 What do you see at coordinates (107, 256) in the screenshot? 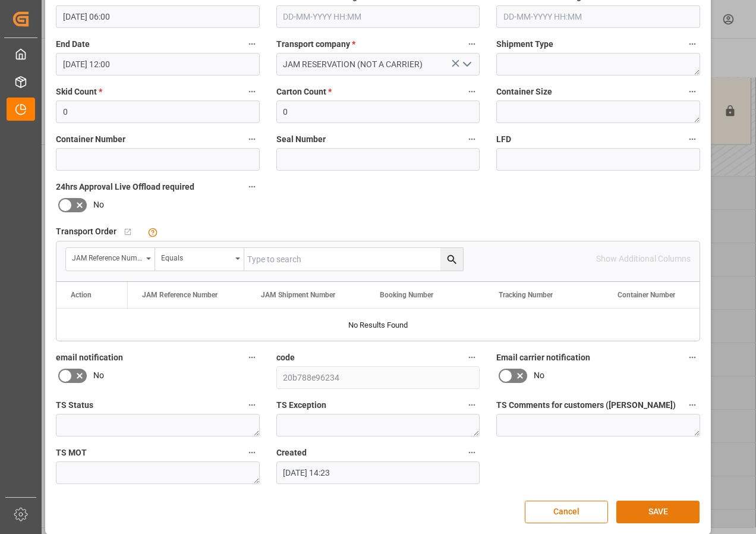
I see `div: JAM Reference Number` at bounding box center [107, 256].